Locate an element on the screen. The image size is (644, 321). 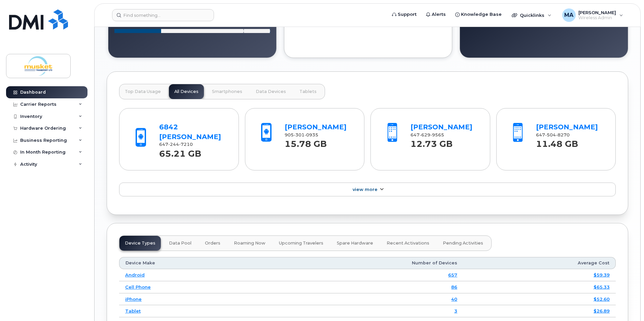
span: MA is located at coordinates (569, 15).